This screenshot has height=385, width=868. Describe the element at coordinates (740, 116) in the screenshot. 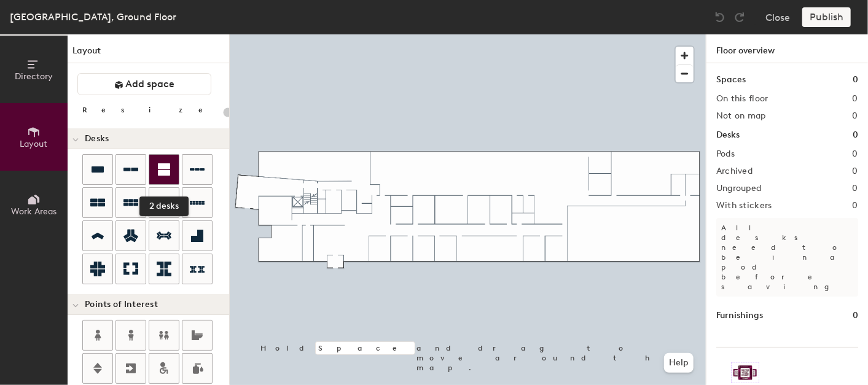

I see `h2: Not on map` at that location.